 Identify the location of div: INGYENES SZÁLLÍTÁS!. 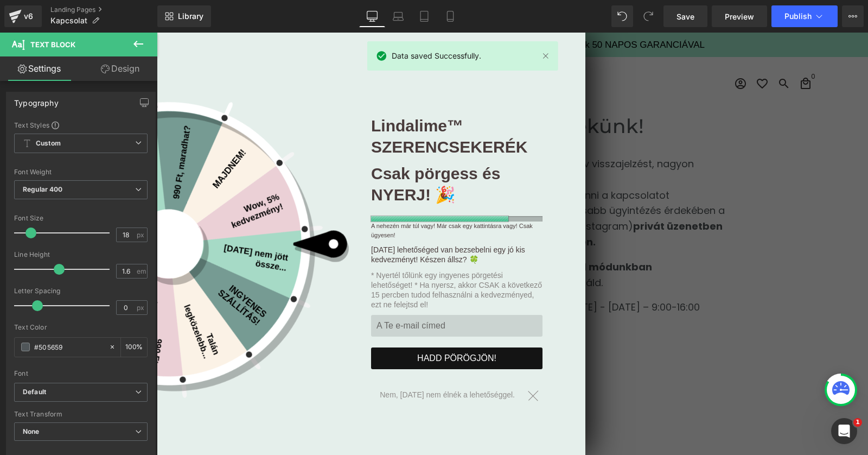
(58, 249).